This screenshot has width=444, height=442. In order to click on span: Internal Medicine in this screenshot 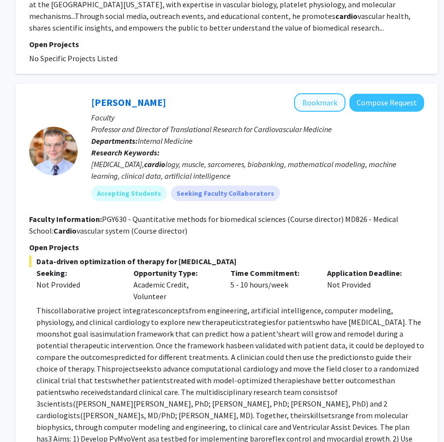, I will do `click(165, 141)`.